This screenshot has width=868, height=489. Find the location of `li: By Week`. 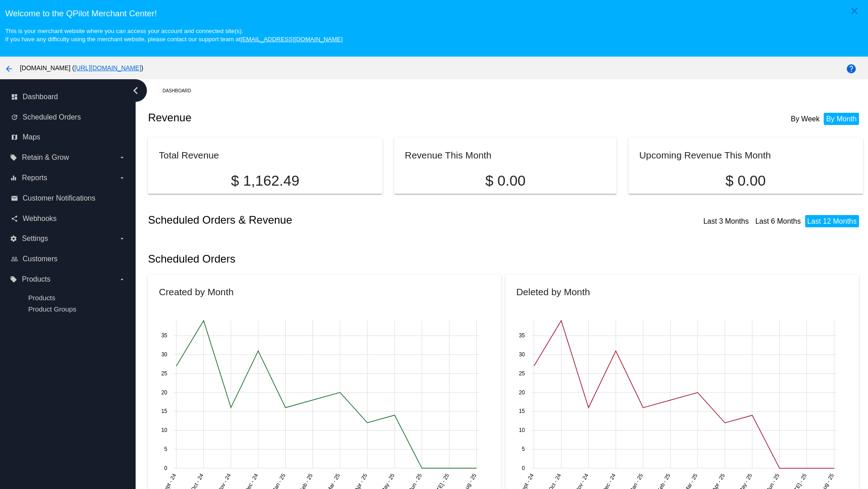

li: By Week is located at coordinates (806, 118).